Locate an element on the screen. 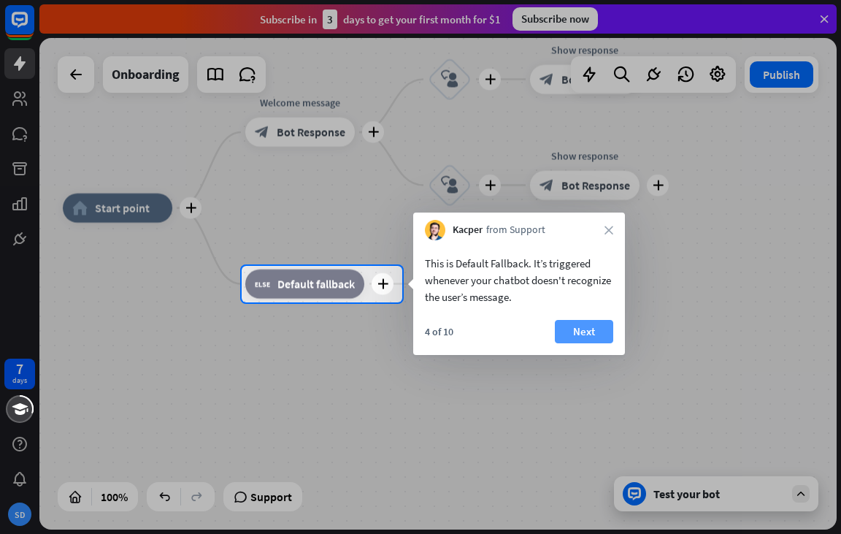 The image size is (841, 534). i: close is located at coordinates (609, 230).